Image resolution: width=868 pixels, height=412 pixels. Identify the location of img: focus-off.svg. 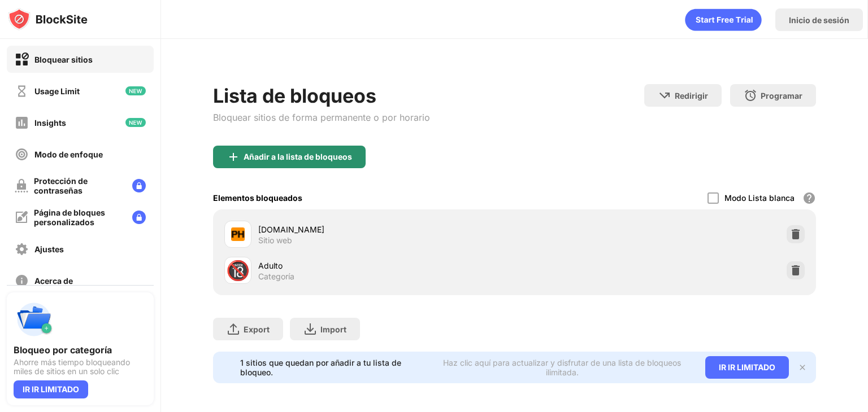
(21, 154).